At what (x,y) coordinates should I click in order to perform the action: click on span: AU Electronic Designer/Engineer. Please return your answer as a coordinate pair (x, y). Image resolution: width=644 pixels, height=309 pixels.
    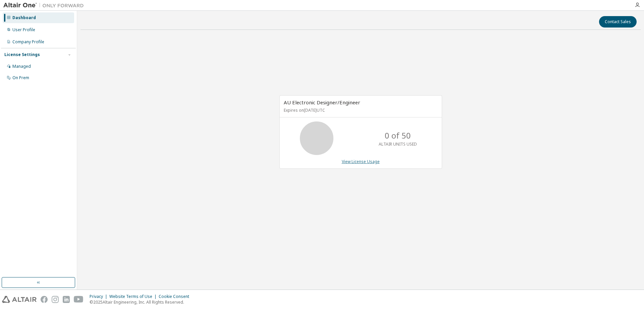
    Looking at the image, I should click on (322, 103).